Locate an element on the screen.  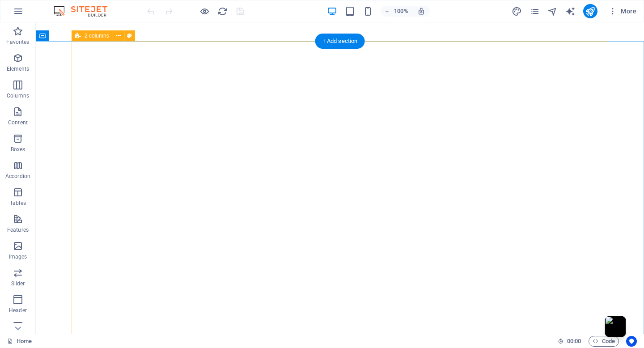
button: reload is located at coordinates (222, 11).